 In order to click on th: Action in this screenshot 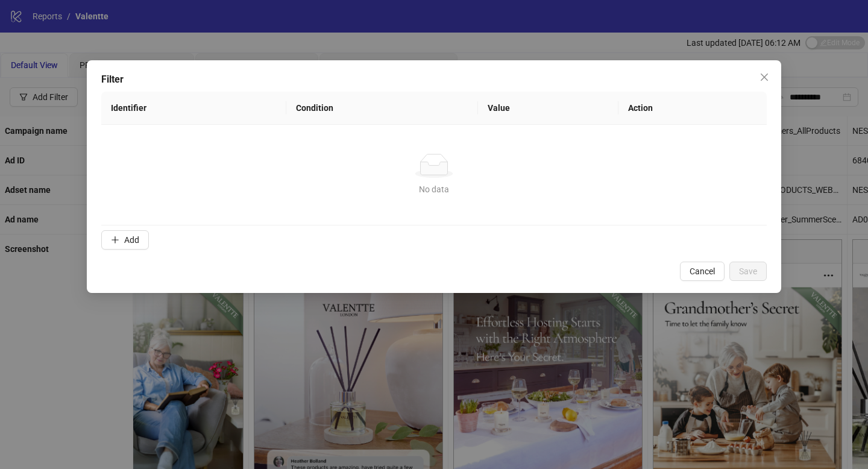, I will do `click(693, 108)`.